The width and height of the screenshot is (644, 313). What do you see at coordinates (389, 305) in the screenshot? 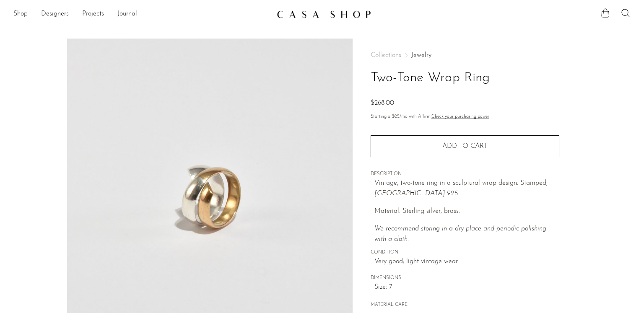
I see `button: MATERIAL CARE` at bounding box center [389, 305].